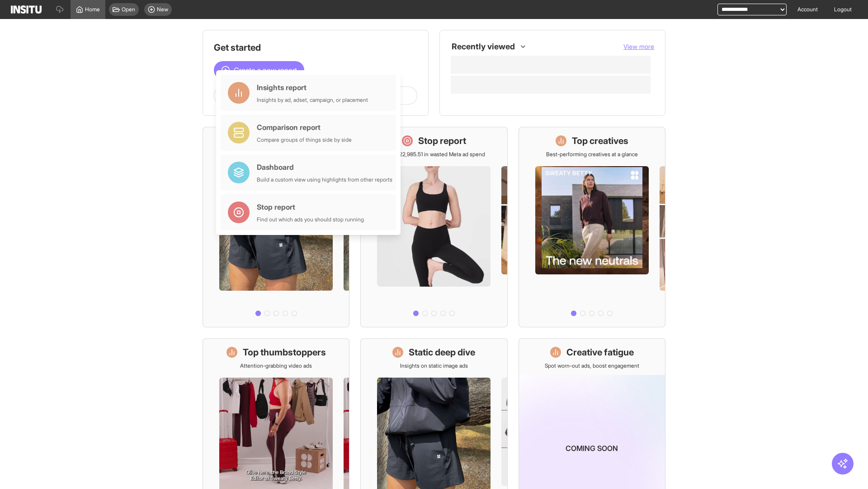 Image resolution: width=868 pixels, height=489 pixels. What do you see at coordinates (316, 47) in the screenshot?
I see `h1: Get started` at bounding box center [316, 47].